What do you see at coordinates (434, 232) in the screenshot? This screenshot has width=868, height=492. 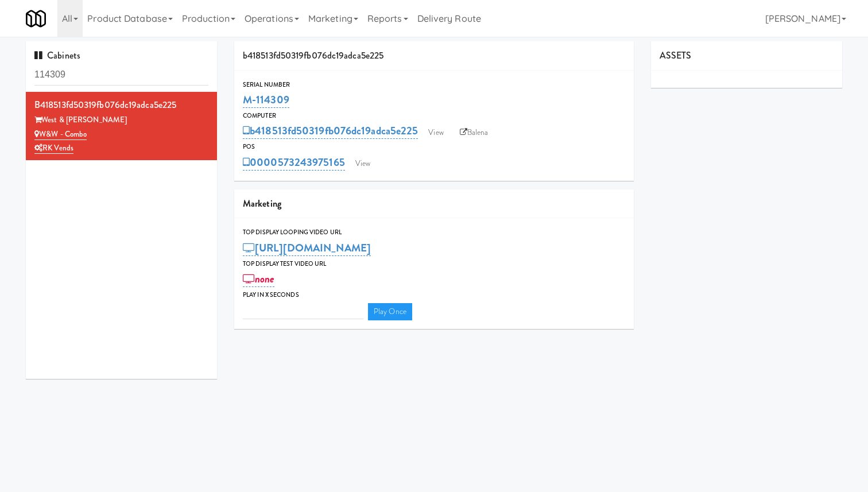 I see `div: Top Display Looping Video Url` at bounding box center [434, 232].